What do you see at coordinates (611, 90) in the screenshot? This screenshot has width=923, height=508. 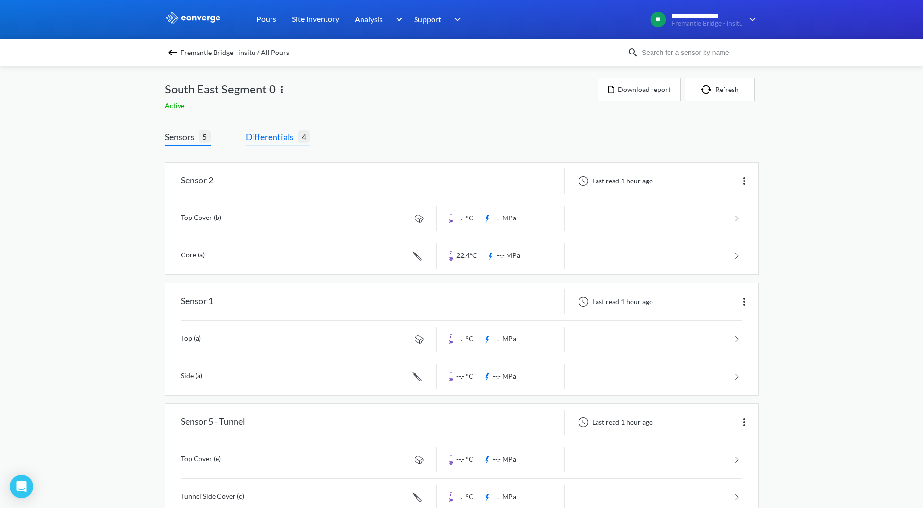 I see `img: icon-file.svg` at bounding box center [611, 90].